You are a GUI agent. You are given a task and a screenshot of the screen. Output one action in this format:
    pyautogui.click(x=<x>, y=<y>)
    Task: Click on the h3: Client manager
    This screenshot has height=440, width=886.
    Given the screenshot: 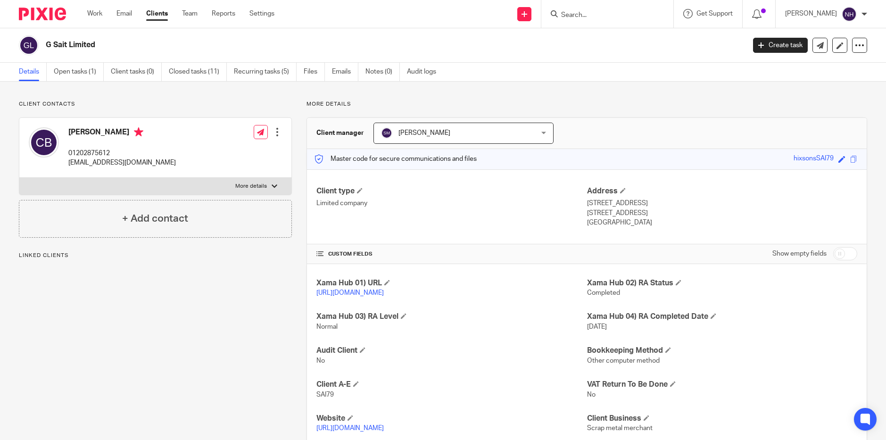 What is the action you would take?
    pyautogui.click(x=340, y=133)
    